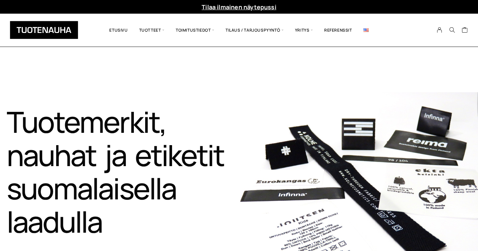 The width and height of the screenshot is (478, 251). I want to click on a: My Account, so click(440, 30).